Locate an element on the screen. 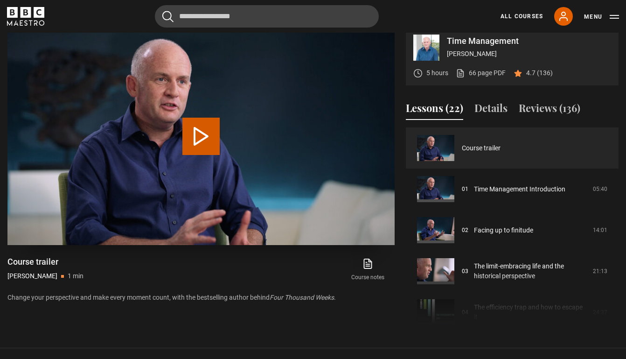  button: Reviews (136) is located at coordinates (550, 110).